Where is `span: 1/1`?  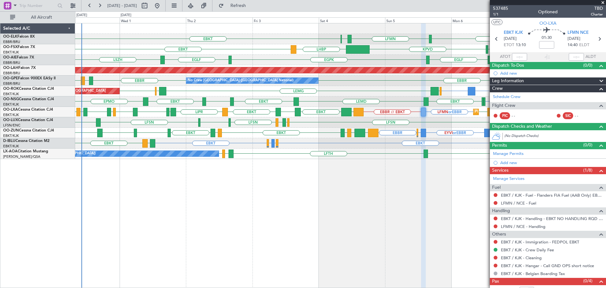
span: 1/1 is located at coordinates (501, 14).